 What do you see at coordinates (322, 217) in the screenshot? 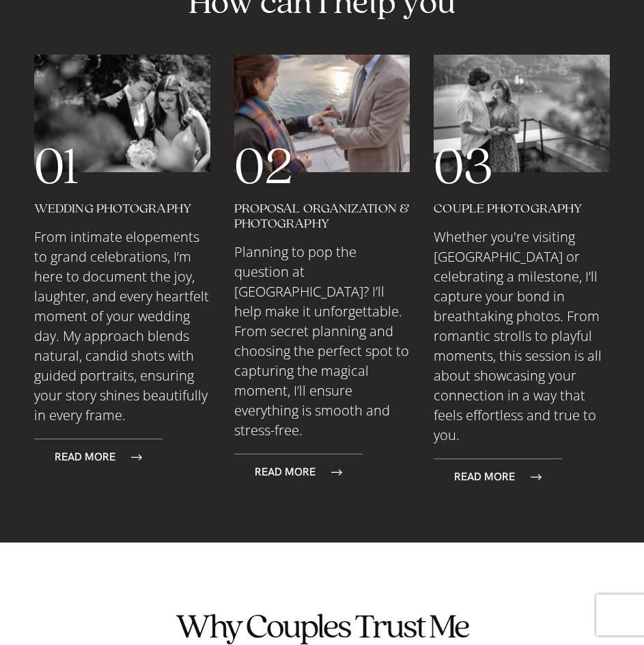
I see `a: Proposal Organization & Photography` at bounding box center [322, 217].